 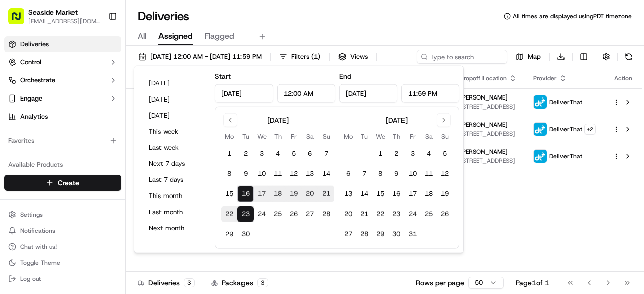 I want to click on button: Last week, so click(x=174, y=148).